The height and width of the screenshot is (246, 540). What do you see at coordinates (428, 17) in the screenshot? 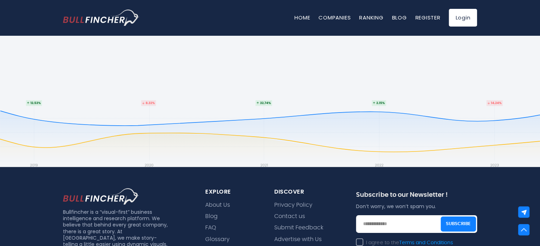
I see `a: Register` at bounding box center [428, 17].